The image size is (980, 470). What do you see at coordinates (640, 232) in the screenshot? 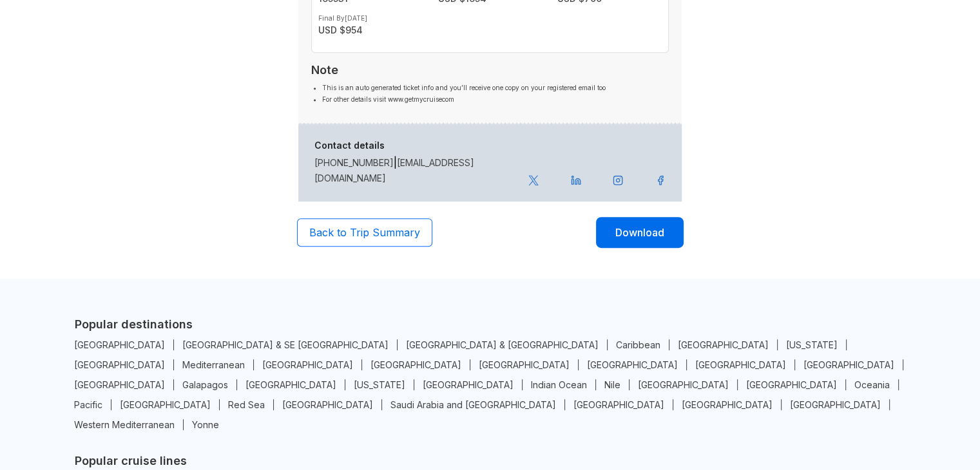
I see `span: Download` at bounding box center [640, 232].